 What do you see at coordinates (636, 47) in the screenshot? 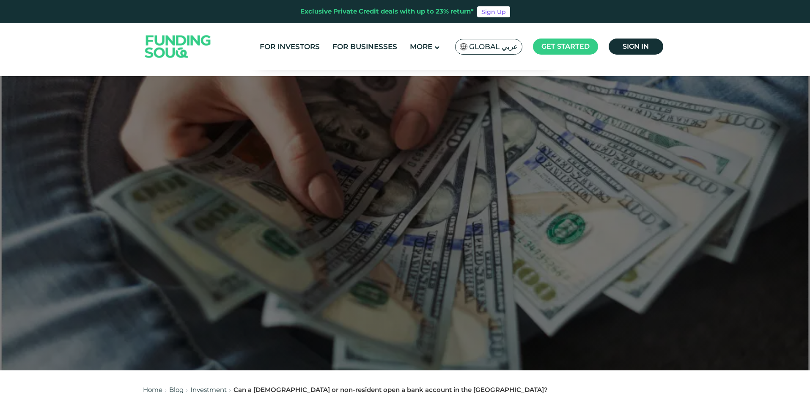
I see `a: Sign in` at bounding box center [636, 47].